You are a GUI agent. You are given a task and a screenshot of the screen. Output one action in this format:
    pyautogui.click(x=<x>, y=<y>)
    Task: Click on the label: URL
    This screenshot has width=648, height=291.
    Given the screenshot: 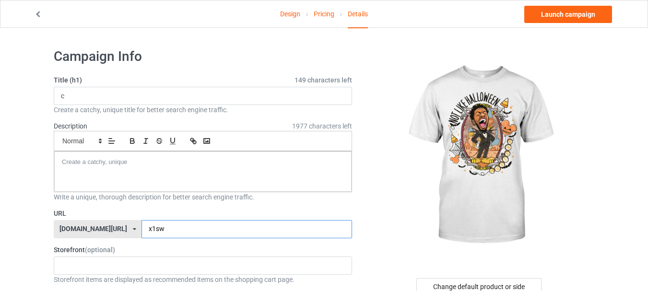 What is the action you would take?
    pyautogui.click(x=203, y=213)
    